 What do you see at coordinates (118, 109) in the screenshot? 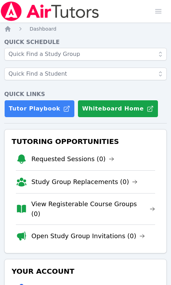
I see `button: Whiteboard Home` at bounding box center [118, 109].